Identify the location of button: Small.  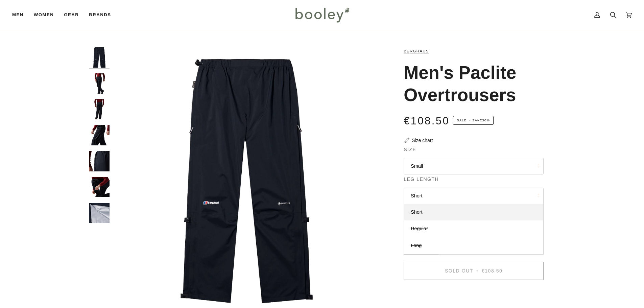
(474, 166).